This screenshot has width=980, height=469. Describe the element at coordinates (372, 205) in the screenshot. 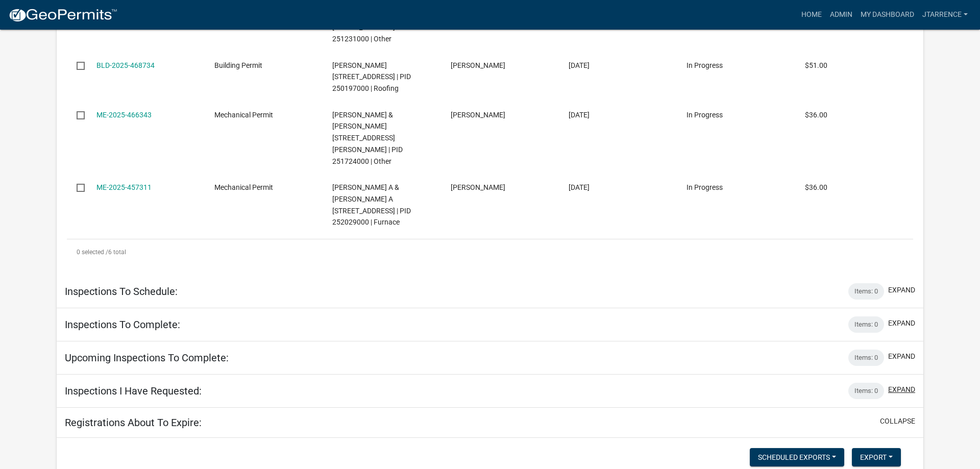

I see `span: STRYKER,LAWRENCE A & CAROL A 407 14TH ST N, Houston County | PID 252029000 | Furnace` at that location.